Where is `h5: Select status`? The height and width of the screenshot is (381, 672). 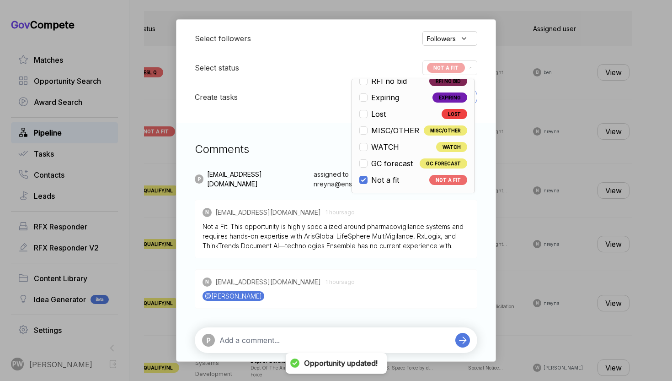 h5: Select status is located at coordinates (217, 68).